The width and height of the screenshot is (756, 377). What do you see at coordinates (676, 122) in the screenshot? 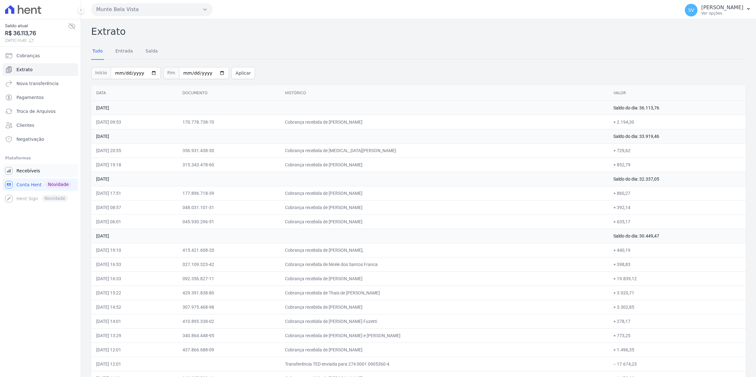
I see `td: + 2.194,30` at bounding box center [676, 122].